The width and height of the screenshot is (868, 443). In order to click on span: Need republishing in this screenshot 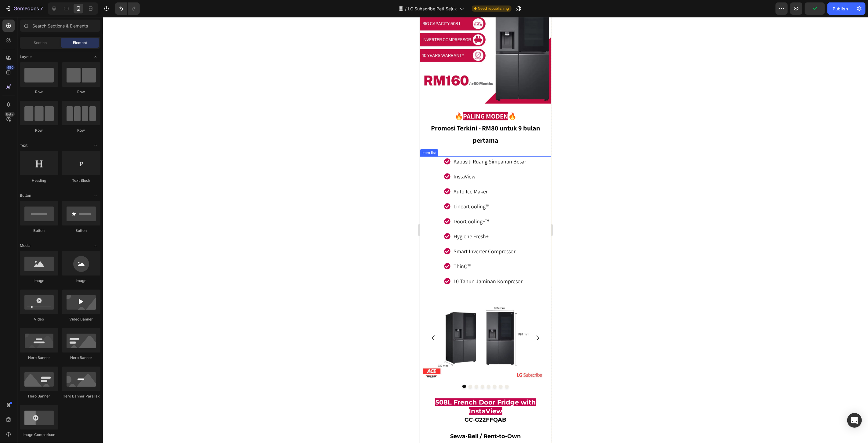, I will do `click(494, 9)`.